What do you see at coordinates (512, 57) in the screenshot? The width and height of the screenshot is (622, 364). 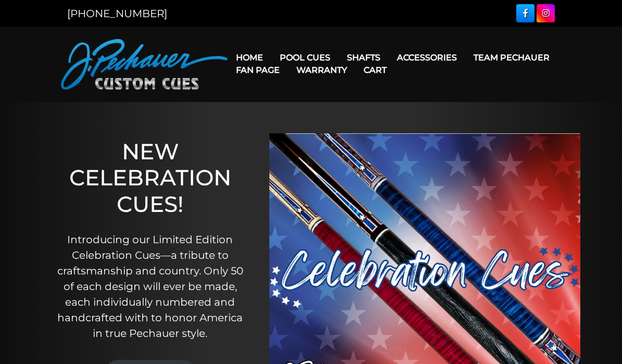 I see `a: Team Pechauer` at bounding box center [512, 57].